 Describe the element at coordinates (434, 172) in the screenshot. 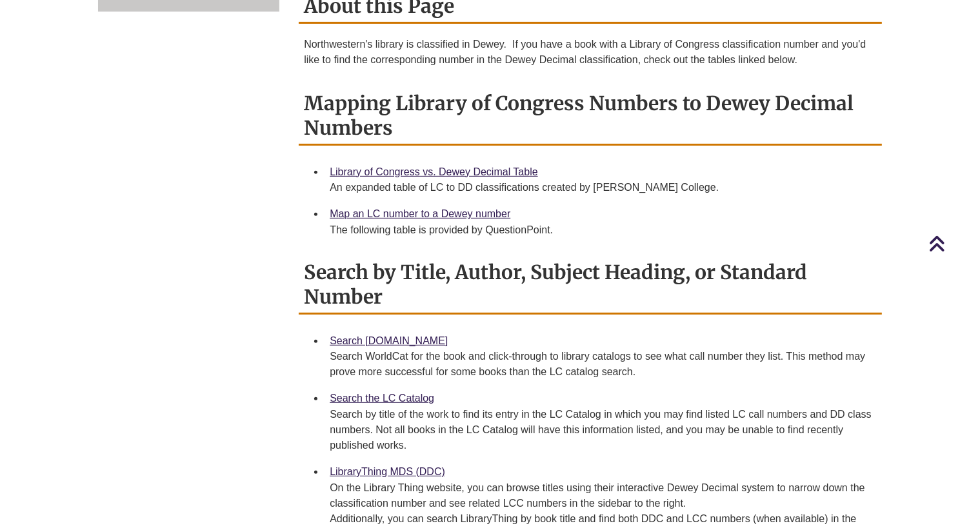

I see `a: Library of Congress vs. Dewey Decimal Table` at that location.